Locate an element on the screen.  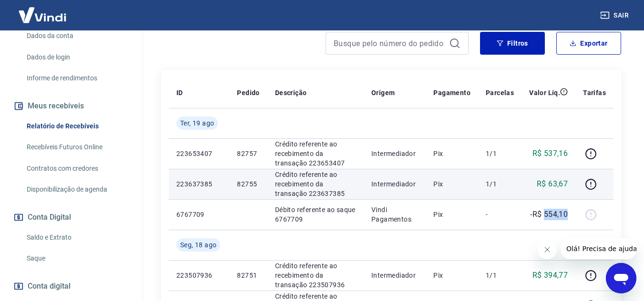
button: Sair is located at coordinates (615, 15).